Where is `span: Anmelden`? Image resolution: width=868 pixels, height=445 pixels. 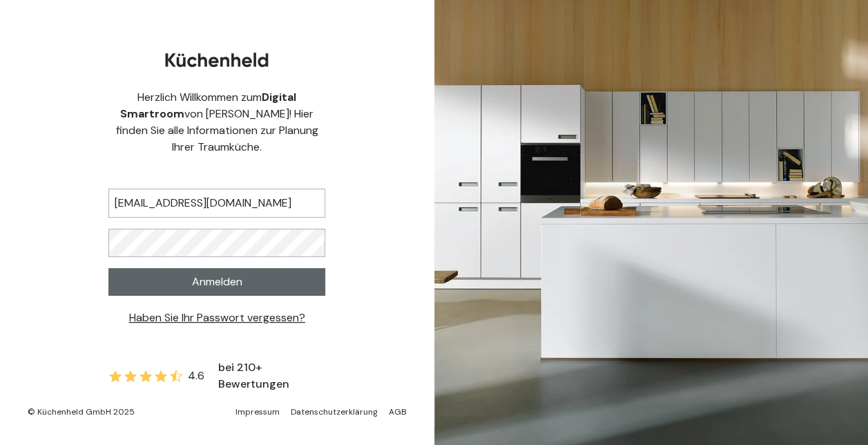 span: Anmelden is located at coordinates (216, 281).